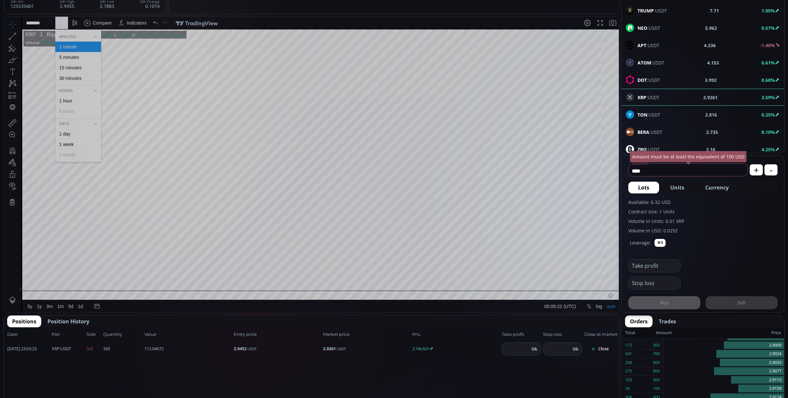 This screenshot has width=788, height=398. I want to click on div: Toggle Percentage, so click(585, 290).